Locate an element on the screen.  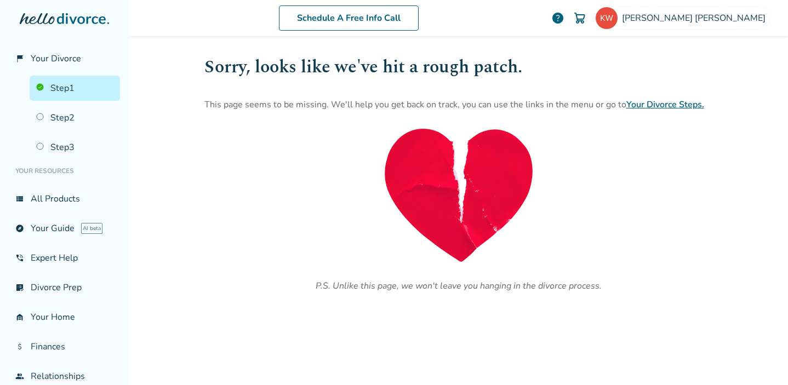
img: kemarie318@gmail.com is located at coordinates (607, 18).